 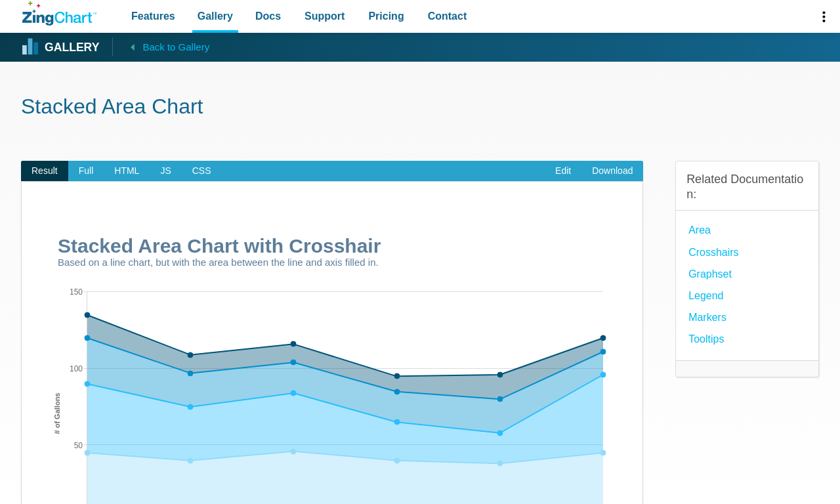 I want to click on span: CSS, so click(x=202, y=171).